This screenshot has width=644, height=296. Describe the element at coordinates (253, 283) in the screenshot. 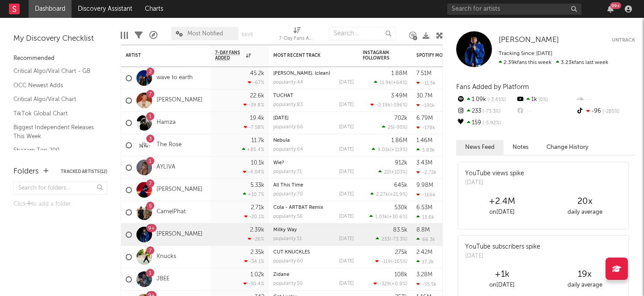

I see `div: -30.4 %` at that location.